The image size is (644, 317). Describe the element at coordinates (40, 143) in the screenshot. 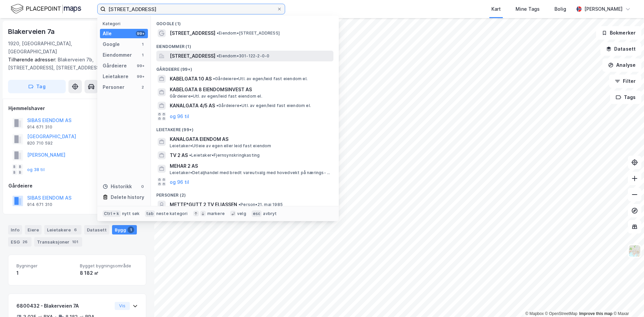

I see `div: 820 710 592` at that location.